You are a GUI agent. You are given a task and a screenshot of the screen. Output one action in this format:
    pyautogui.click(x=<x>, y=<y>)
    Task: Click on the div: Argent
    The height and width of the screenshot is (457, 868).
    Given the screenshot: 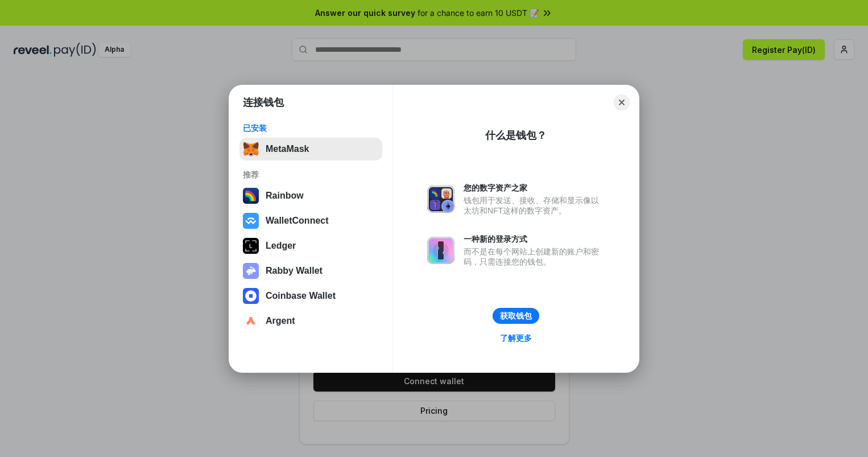 What is the action you would take?
    pyautogui.click(x=281, y=321)
    